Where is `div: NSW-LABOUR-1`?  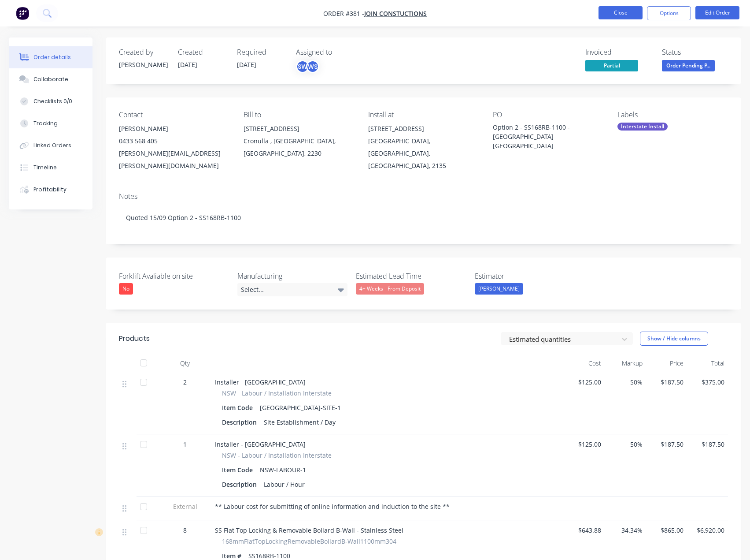
div: NSW-LABOUR-1 is located at coordinates (283, 470).